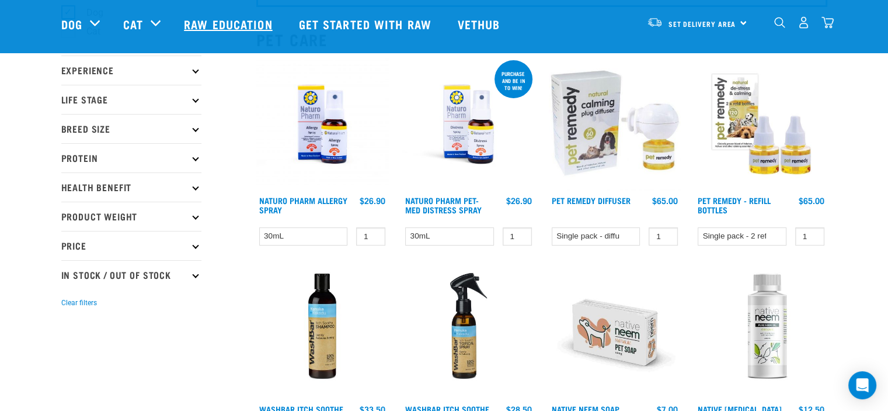 Image resolution: width=888 pixels, height=411 pixels. What do you see at coordinates (443, 204) in the screenshot?
I see `a: Naturo Pharm Pet-Med Distress Spray` at bounding box center [443, 204].